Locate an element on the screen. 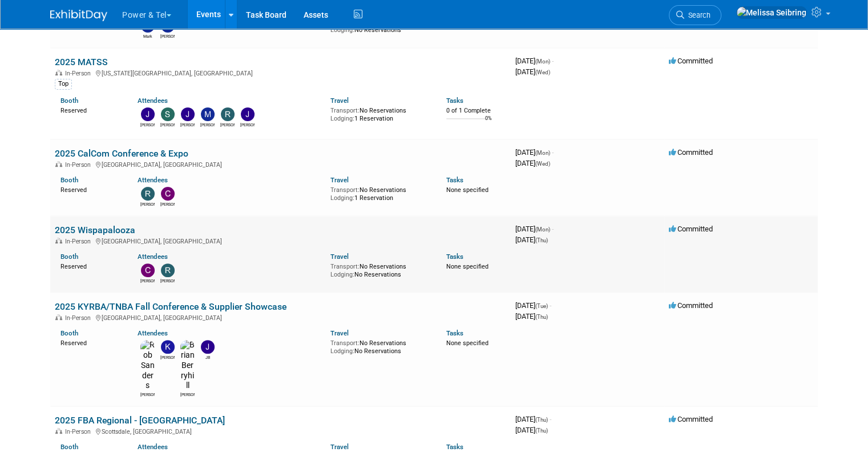 This screenshot has height=452, width=868. img: Scott Perkins is located at coordinates (168, 115).